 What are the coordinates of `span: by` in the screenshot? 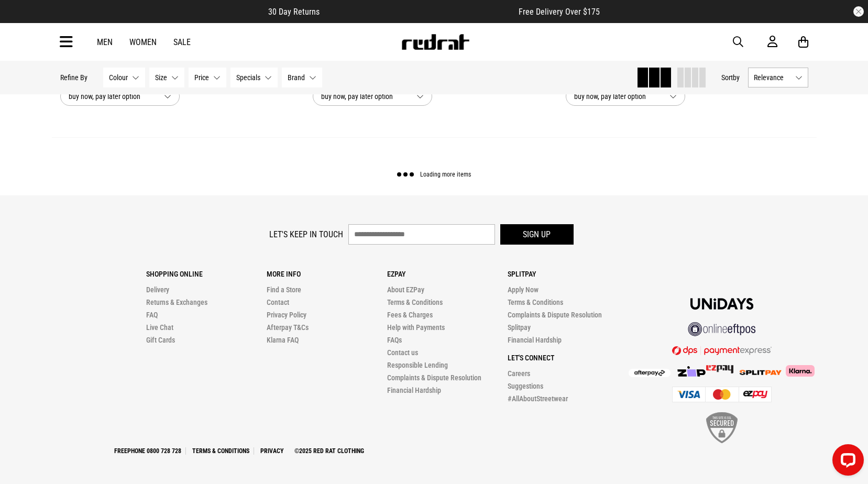 It's located at (736, 77).